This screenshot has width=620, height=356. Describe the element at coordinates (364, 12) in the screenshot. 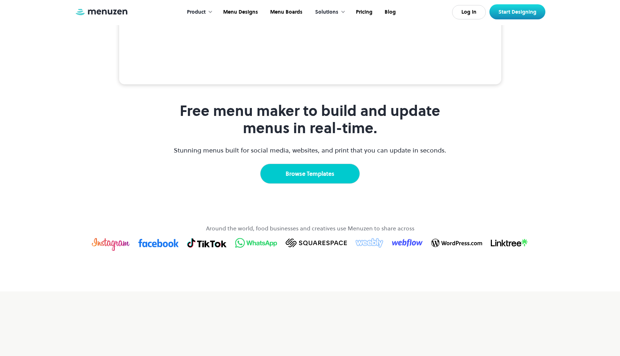

I see `a: Pricing` at that location.